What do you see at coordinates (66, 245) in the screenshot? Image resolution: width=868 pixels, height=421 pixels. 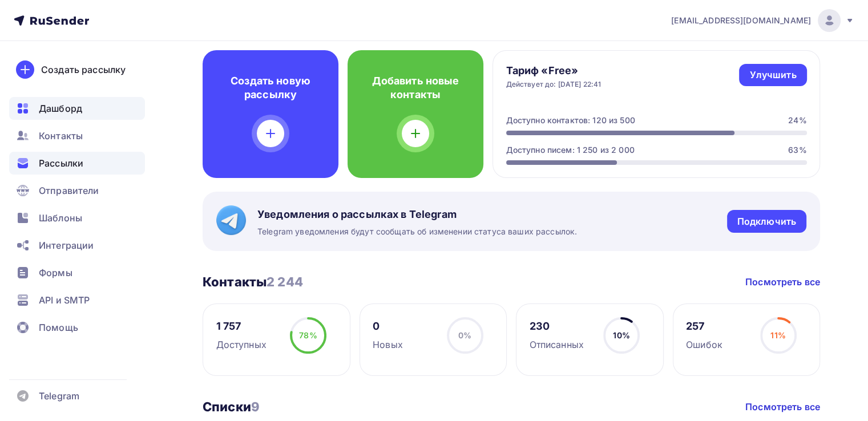 I see `span: Интеграции` at bounding box center [66, 245].